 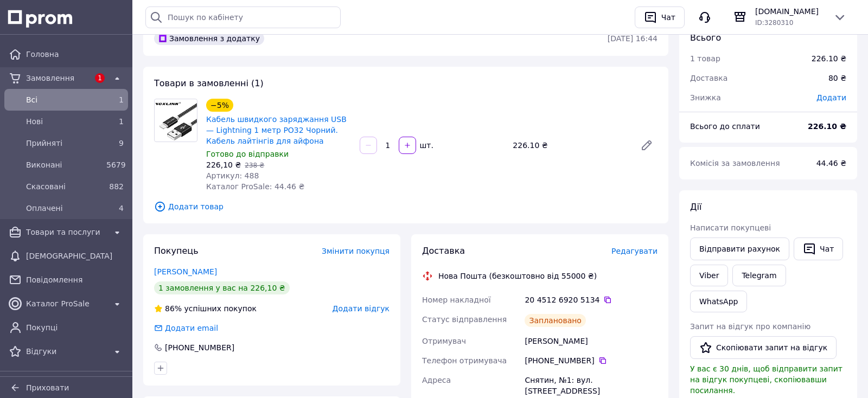 What do you see at coordinates (750, 326) in the screenshot?
I see `span: Запит на відгук про компанію` at bounding box center [750, 326].